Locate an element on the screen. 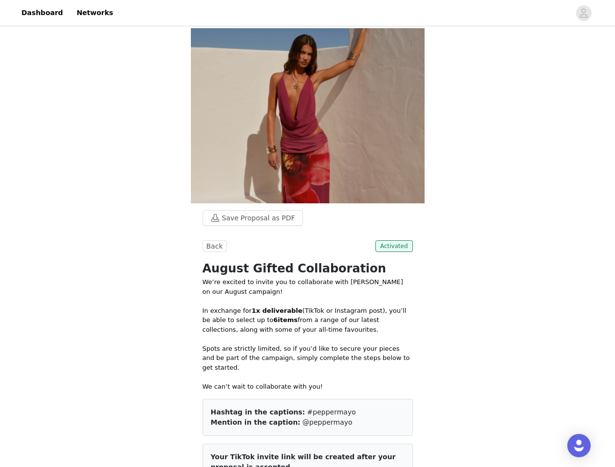  h1: August Gifted Collaboration is located at coordinates (308, 269).